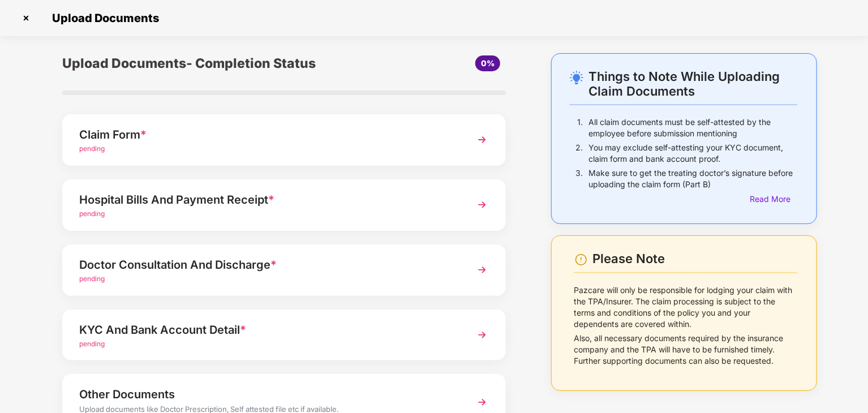 Image resolution: width=868 pixels, height=413 pixels. I want to click on p: 3., so click(579, 179).